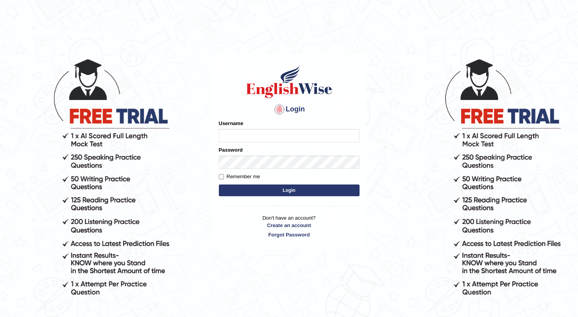  I want to click on h4: Login, so click(289, 109).